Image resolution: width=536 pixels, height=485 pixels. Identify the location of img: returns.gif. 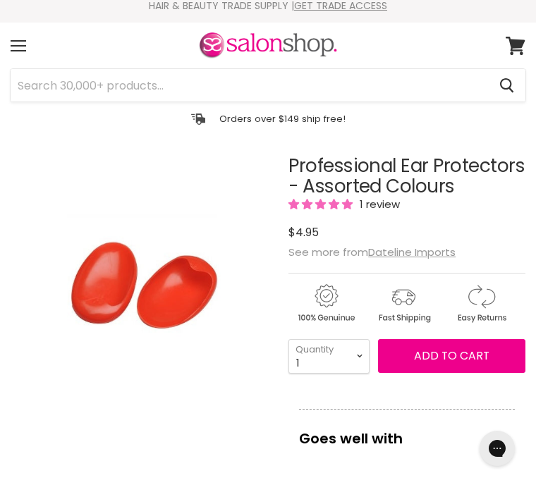
(481, 303).